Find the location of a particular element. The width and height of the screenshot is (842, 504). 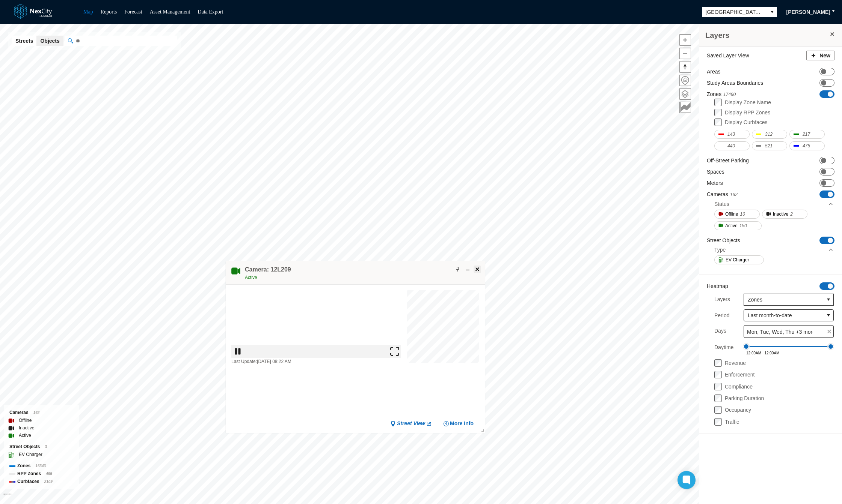

button: Objects is located at coordinates (50, 41).